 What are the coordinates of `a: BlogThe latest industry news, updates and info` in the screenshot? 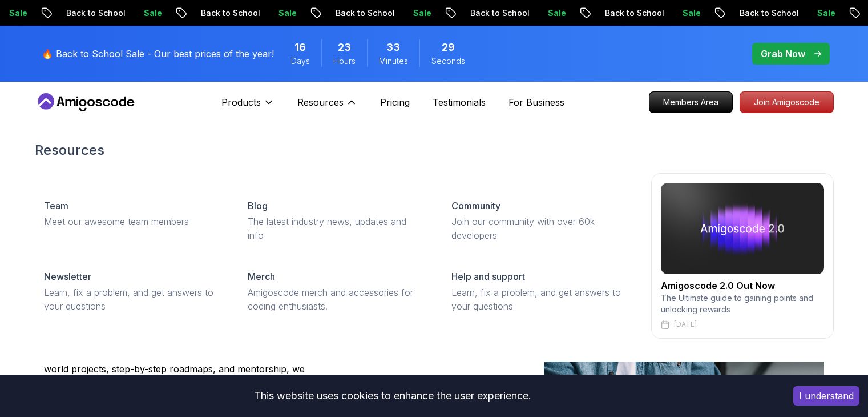 It's located at (335, 220).